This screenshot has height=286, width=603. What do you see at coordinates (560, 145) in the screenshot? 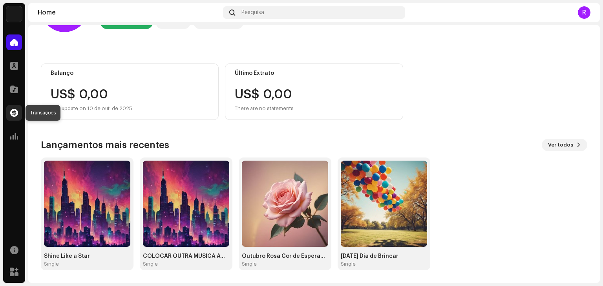
I see `span: Ver todos` at bounding box center [560, 145].